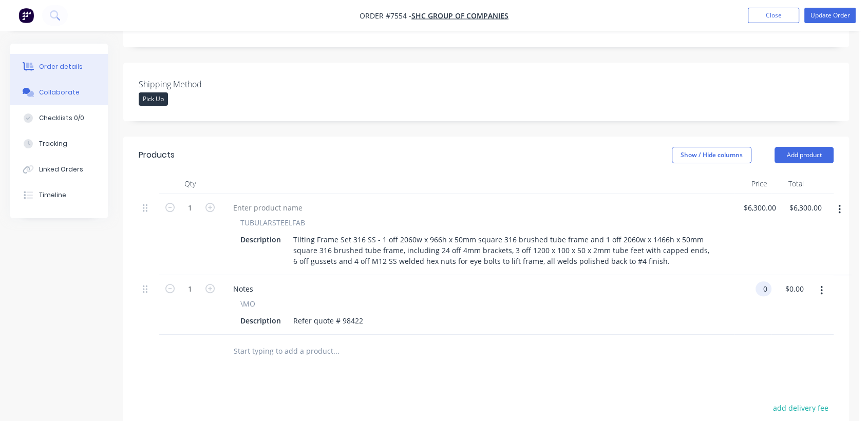 This screenshot has width=868, height=421. I want to click on span: Order #7554 -, so click(385, 16).